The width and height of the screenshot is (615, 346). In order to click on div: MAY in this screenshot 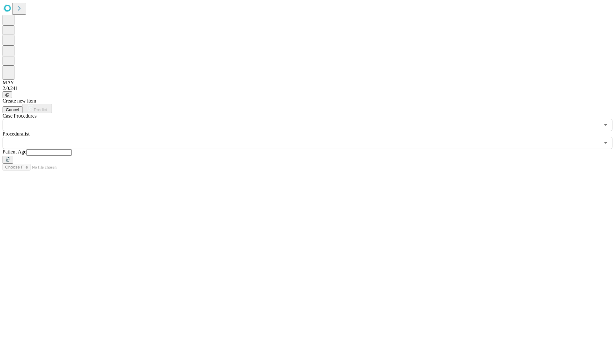, I will do `click(308, 83)`.